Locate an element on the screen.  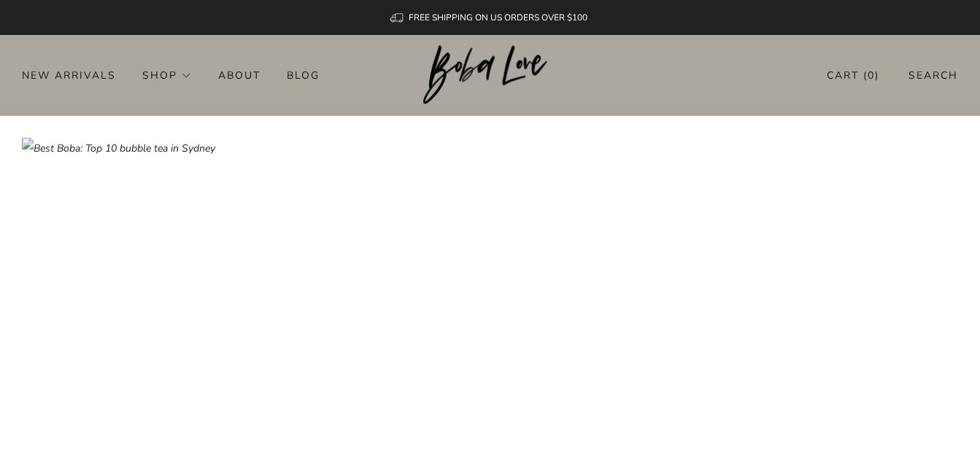
summary: Shop is located at coordinates (167, 75).